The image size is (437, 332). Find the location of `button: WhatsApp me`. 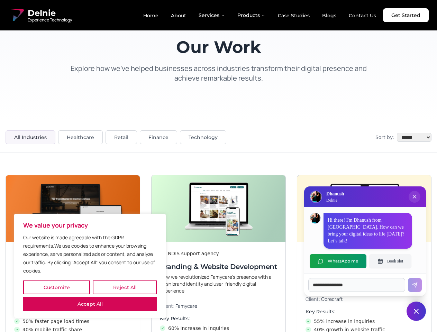

button: WhatsApp me is located at coordinates (338, 261).